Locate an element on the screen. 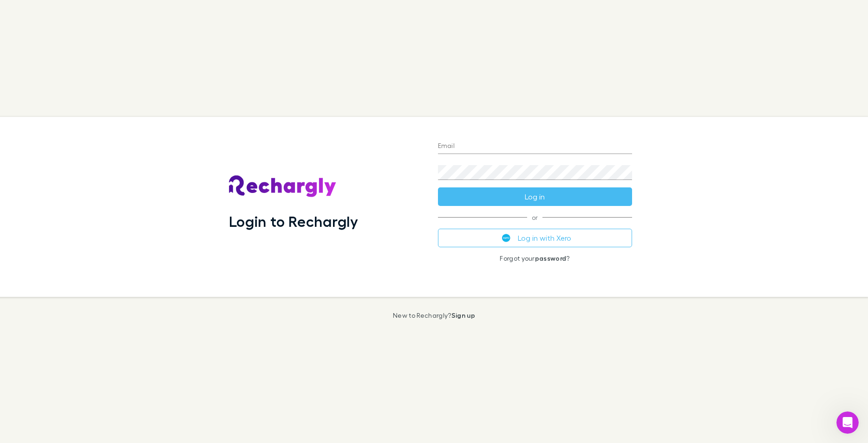 This screenshot has height=443, width=868. p: New to Rechargly? is located at coordinates (434, 316).